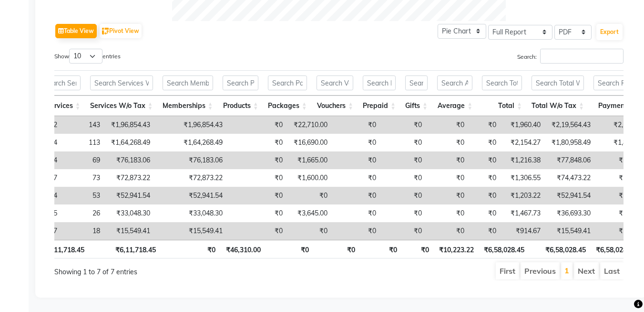  I want to click on td: ₹1,80,958.49, so click(570, 142).